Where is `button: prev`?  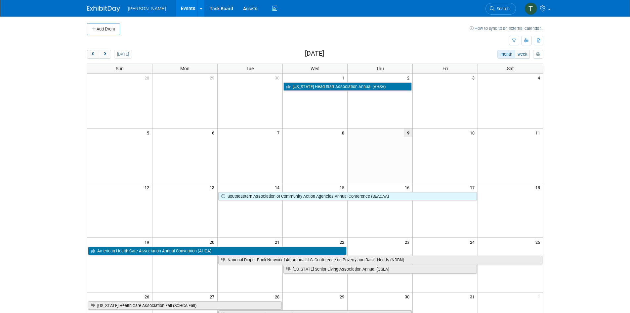 button: prev is located at coordinates (93, 54).